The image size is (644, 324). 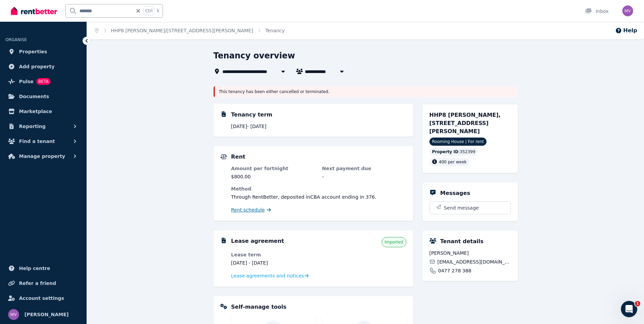 I want to click on span: Rent schedule, so click(x=247, y=210).